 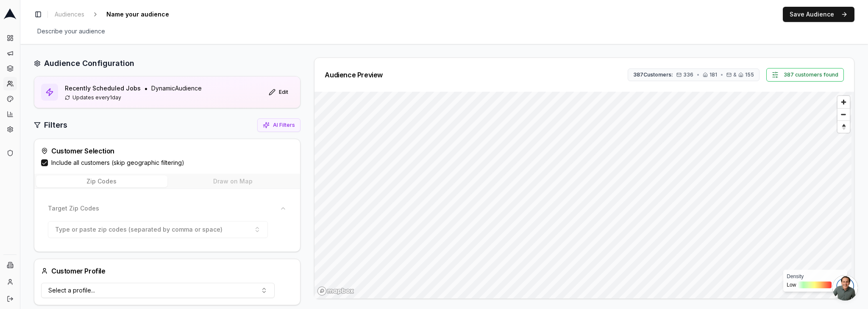 What do you see at coordinates (335, 291) in the screenshot?
I see `a: Mapbox homepage` at bounding box center [335, 291].